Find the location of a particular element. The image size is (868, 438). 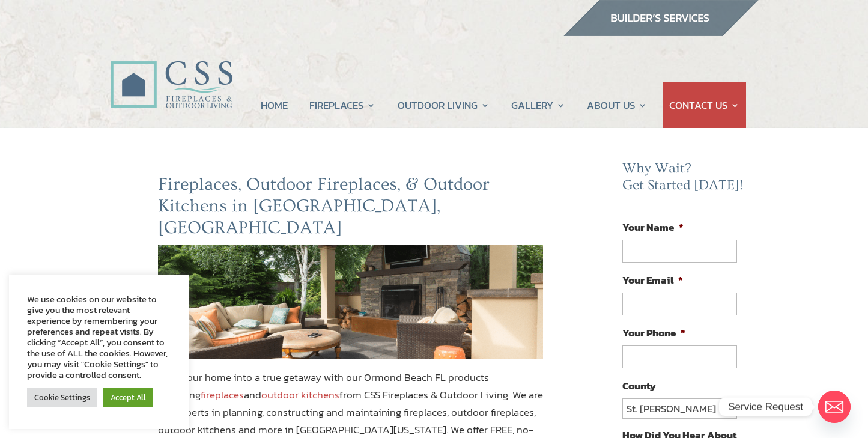

a: outdoor kitchens is located at coordinates (300, 394).